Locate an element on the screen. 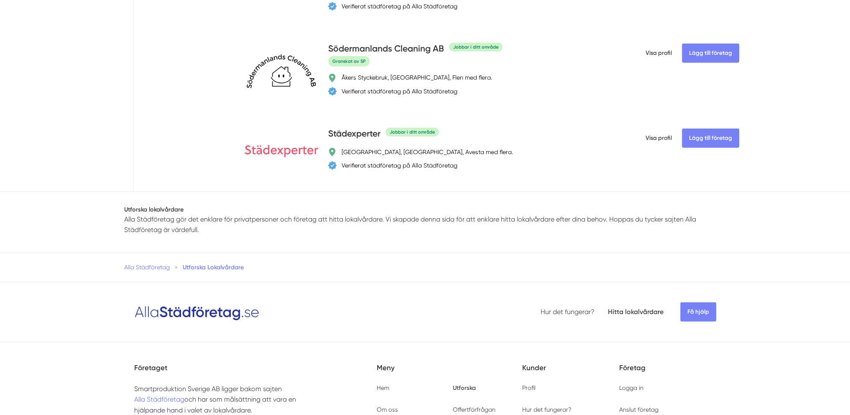 The width and height of the screenshot is (850, 415). h4: Städexperter is located at coordinates (354, 134).